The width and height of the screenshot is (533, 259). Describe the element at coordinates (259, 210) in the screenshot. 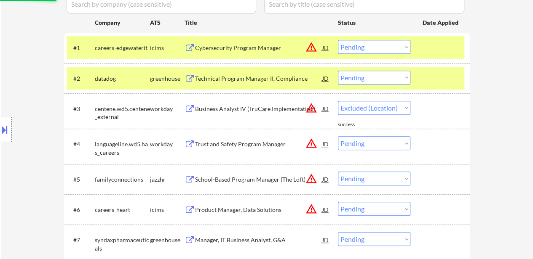

I see `div: Product Manager, Data Solutions` at that location.